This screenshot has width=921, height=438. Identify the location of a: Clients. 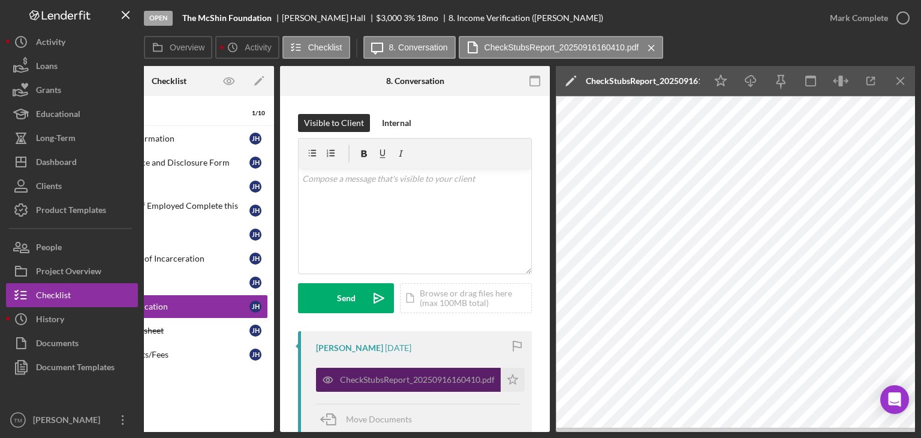
(72, 186).